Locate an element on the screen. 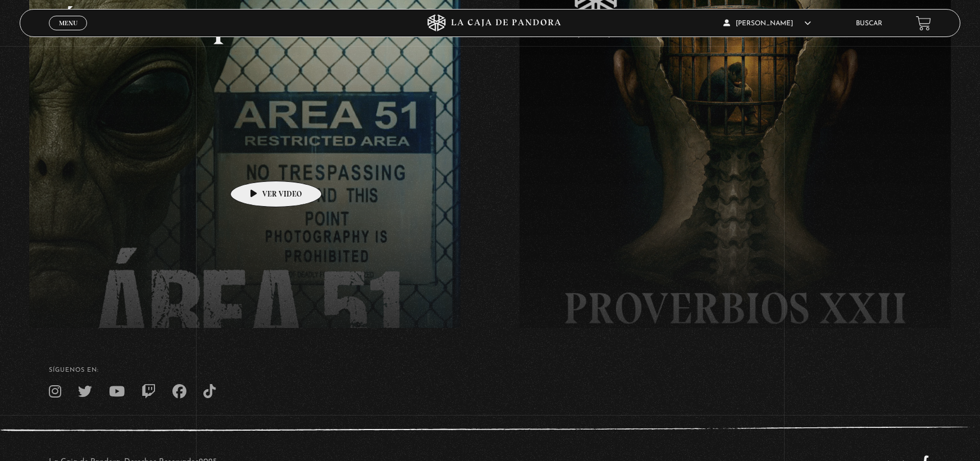  span: Cerrar is located at coordinates (68, 33).